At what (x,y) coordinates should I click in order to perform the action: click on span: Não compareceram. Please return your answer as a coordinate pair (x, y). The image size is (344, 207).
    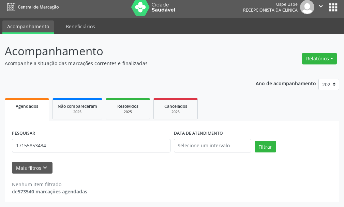
    Looking at the image, I should click on (77, 106).